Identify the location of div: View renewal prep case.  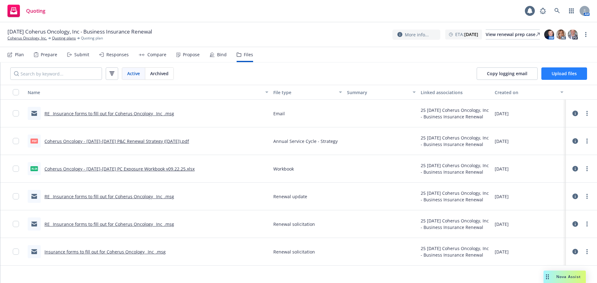
(513, 35).